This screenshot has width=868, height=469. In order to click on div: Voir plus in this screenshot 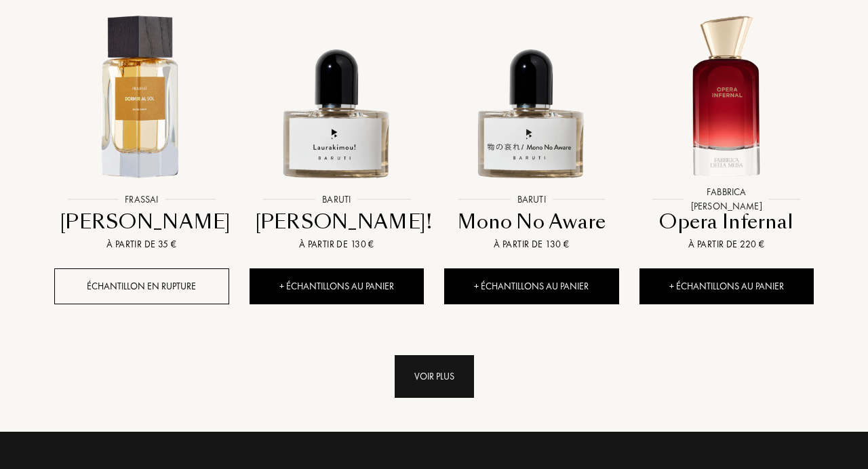, I will do `click(434, 377)`.